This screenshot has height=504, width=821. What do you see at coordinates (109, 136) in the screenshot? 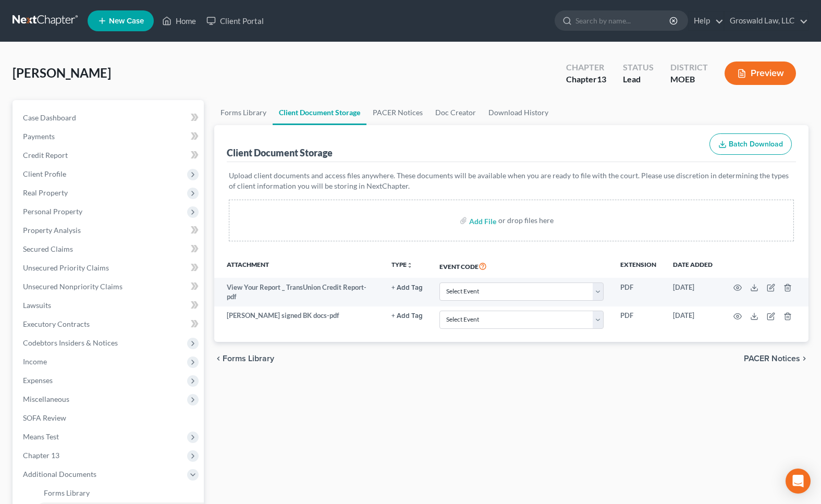
I see `a: Payments` at bounding box center [109, 136].